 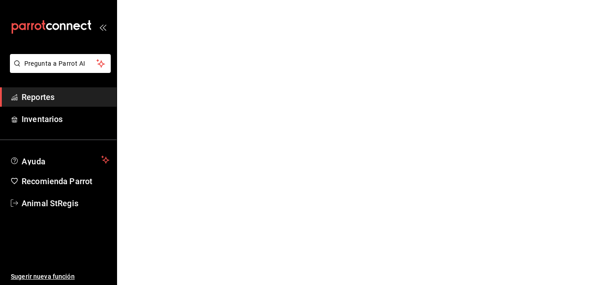 I want to click on span: Pregunta a Parrot AI, so click(x=60, y=63).